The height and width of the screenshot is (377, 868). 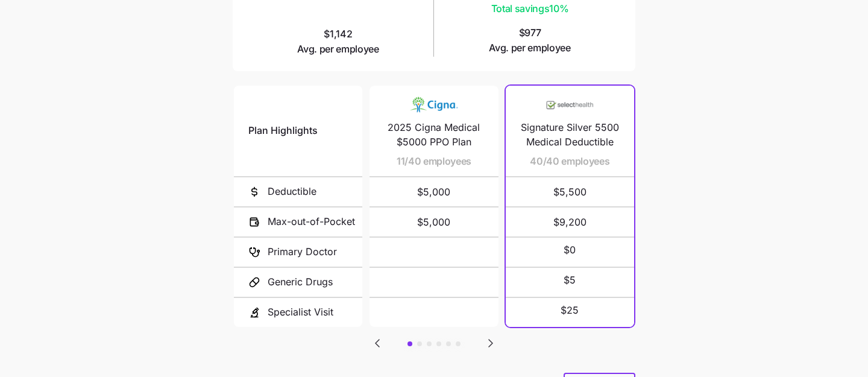 What do you see at coordinates (434, 135) in the screenshot?
I see `span: 2025 Cigna Medical $5000 PPO Plan` at bounding box center [434, 135].